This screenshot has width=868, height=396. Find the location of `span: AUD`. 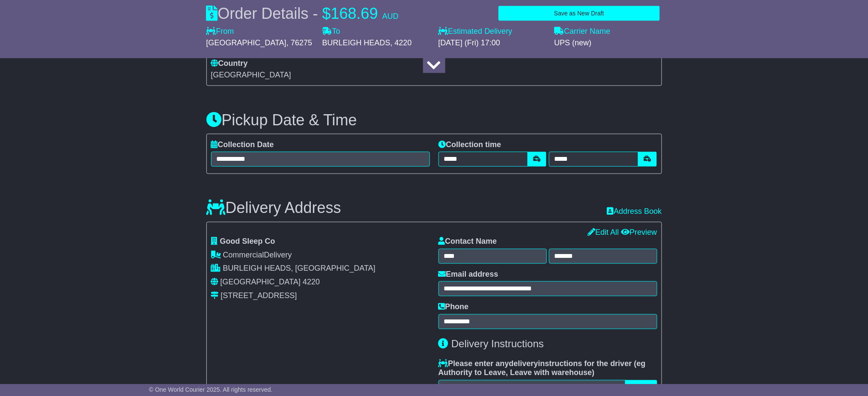

span: AUD is located at coordinates (390, 16).